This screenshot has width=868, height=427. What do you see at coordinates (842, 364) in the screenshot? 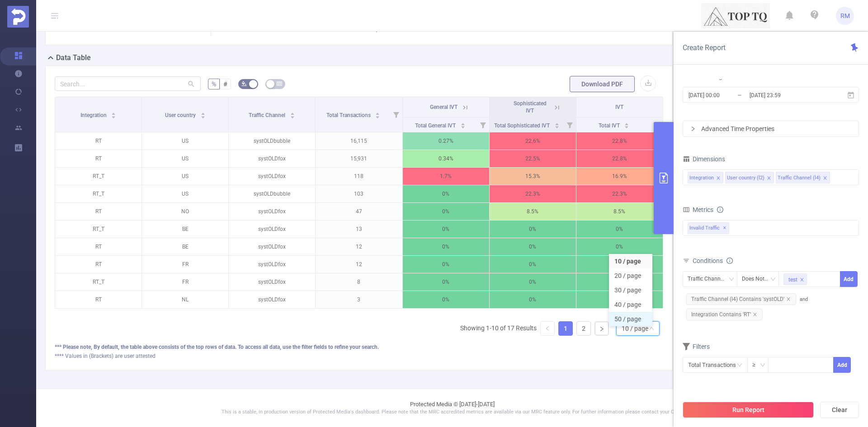
I see `button: Add` at bounding box center [842, 364].